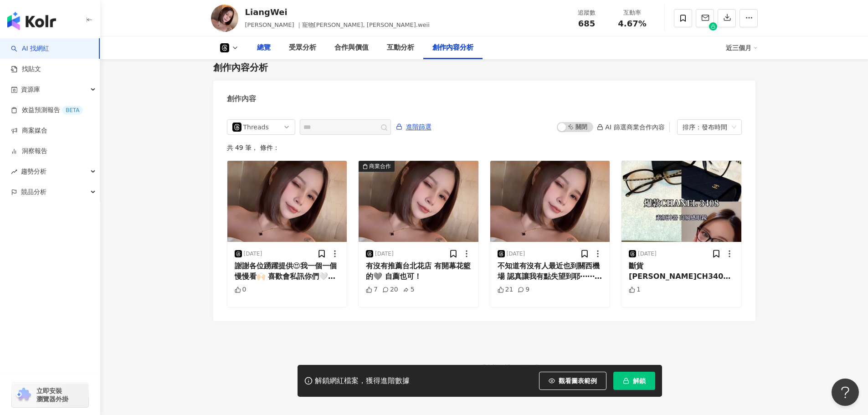 The width and height of the screenshot is (868, 415). What do you see at coordinates (414, 126) in the screenshot?
I see `button: 進階篩選` at bounding box center [414, 126].